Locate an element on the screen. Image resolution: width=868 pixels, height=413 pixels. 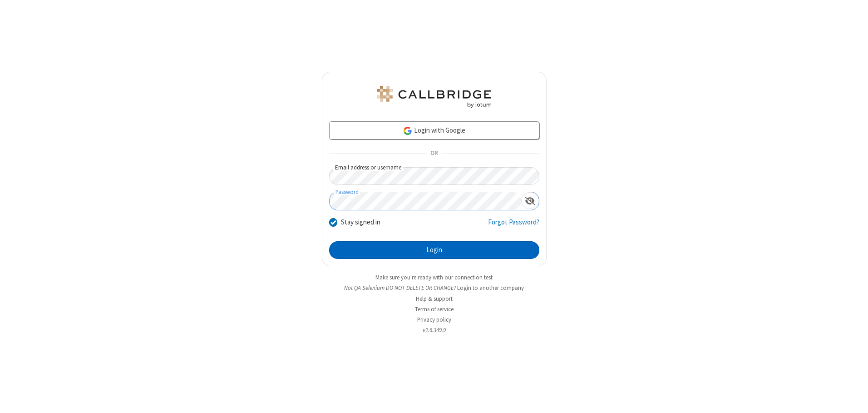
img: google-icon.png is located at coordinates (408, 131).